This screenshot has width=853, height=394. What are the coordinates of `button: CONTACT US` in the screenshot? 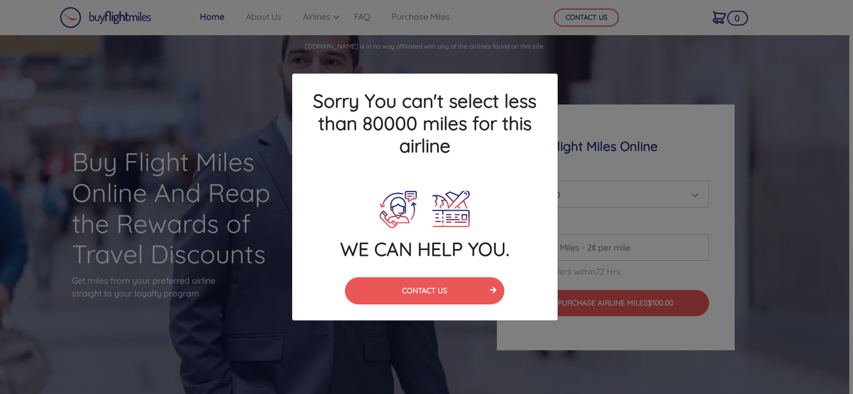 It's located at (424, 291).